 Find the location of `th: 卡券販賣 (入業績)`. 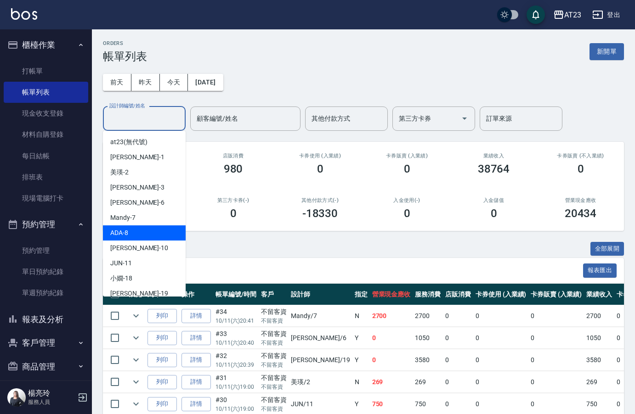

th: 卡券販賣 (入業績) is located at coordinates (556, 295).